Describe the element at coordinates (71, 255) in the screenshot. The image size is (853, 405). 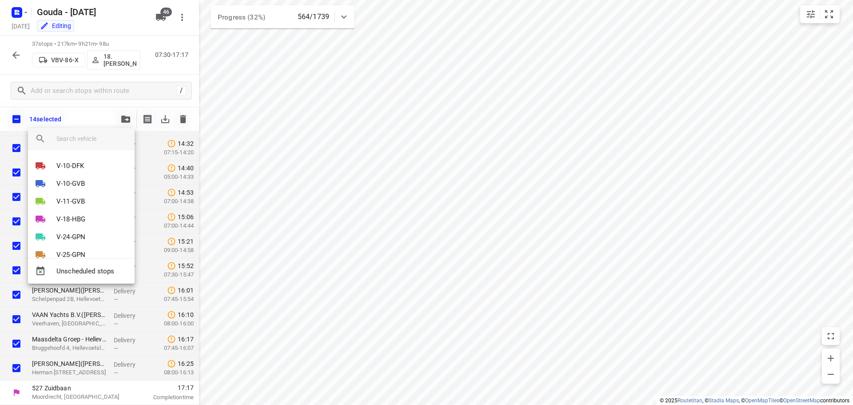
I see `p: V-25-GPN` at that location.